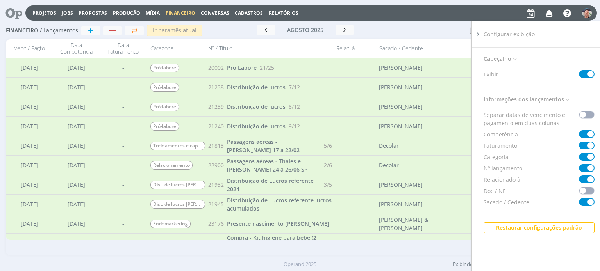 The height and width of the screenshot is (271, 600). Describe the element at coordinates (305, 30) in the screenshot. I see `span: agosto 2025` at that location.